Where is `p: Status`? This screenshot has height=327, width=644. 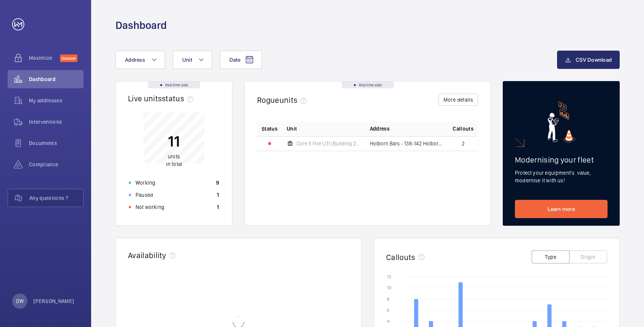 p: Status is located at coordinates (270, 128).